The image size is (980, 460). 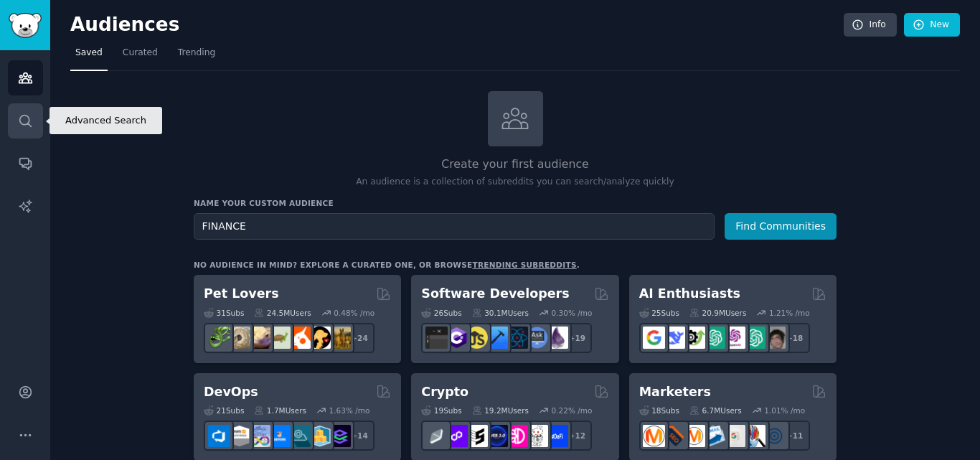 What do you see at coordinates (754, 436) in the screenshot?
I see `img: MarketingResearch` at bounding box center [754, 436].